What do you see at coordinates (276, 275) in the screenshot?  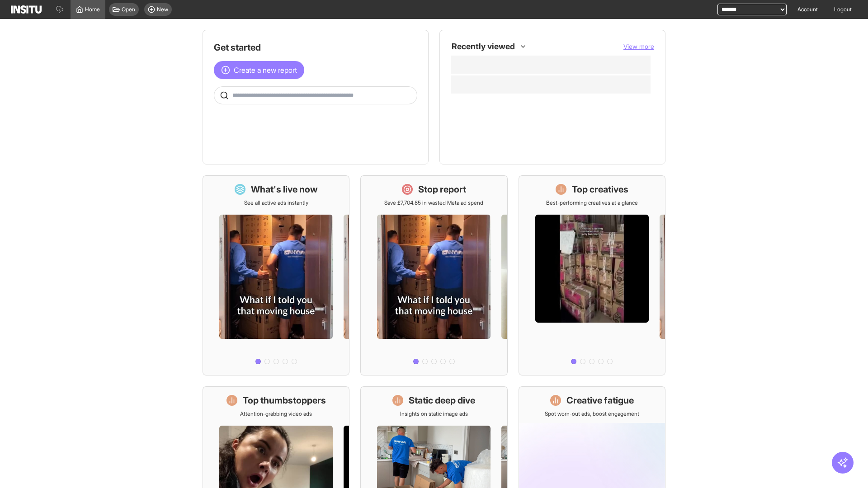 I see `a: What's live nowSee all active ads instantly` at bounding box center [276, 275].